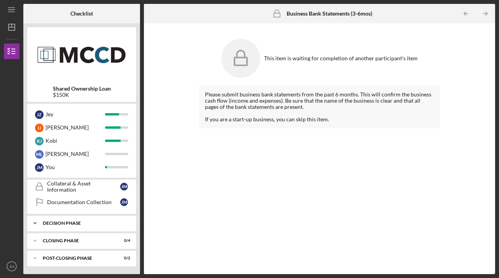  Describe the element at coordinates (77, 258) in the screenshot. I see `div: Post-Closing Phase` at that location.